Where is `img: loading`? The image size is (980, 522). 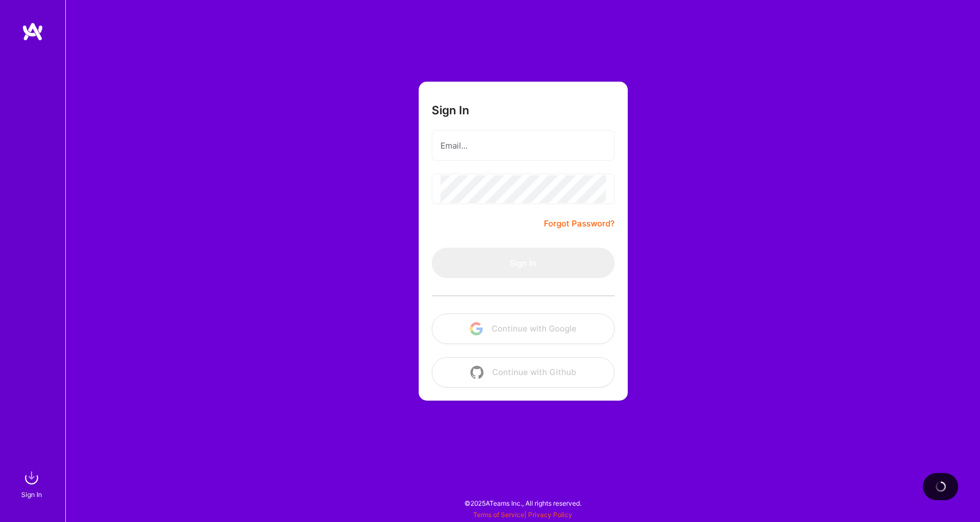
img: loading is located at coordinates (940, 486).